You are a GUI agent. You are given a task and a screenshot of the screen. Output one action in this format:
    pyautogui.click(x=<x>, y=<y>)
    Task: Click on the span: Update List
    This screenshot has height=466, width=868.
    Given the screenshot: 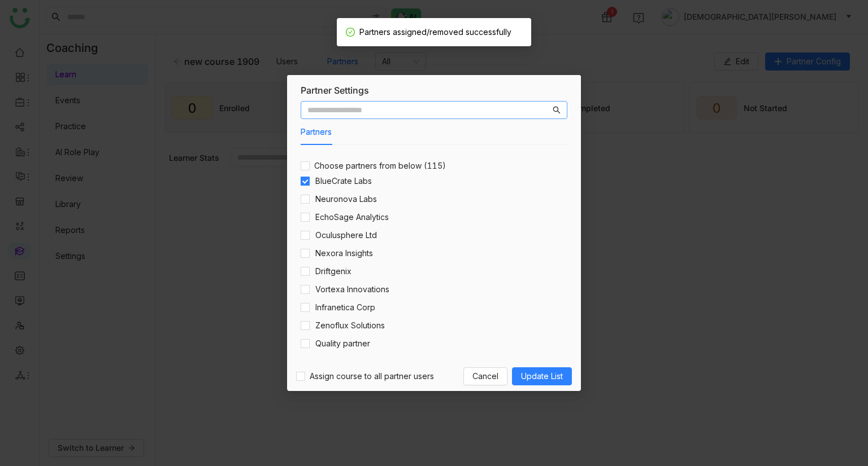 What is the action you would take?
    pyautogui.click(x=542, y=376)
    